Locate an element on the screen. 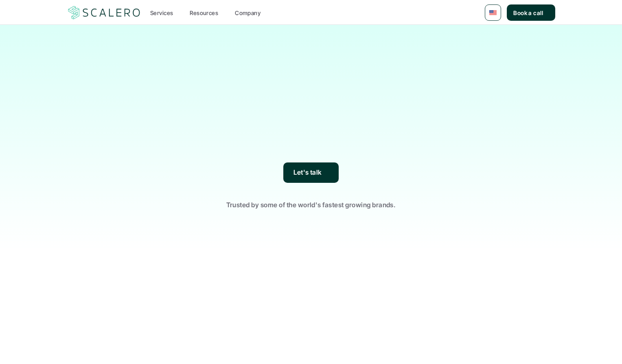 The image size is (622, 364). a: Book a call is located at coordinates (531, 12).